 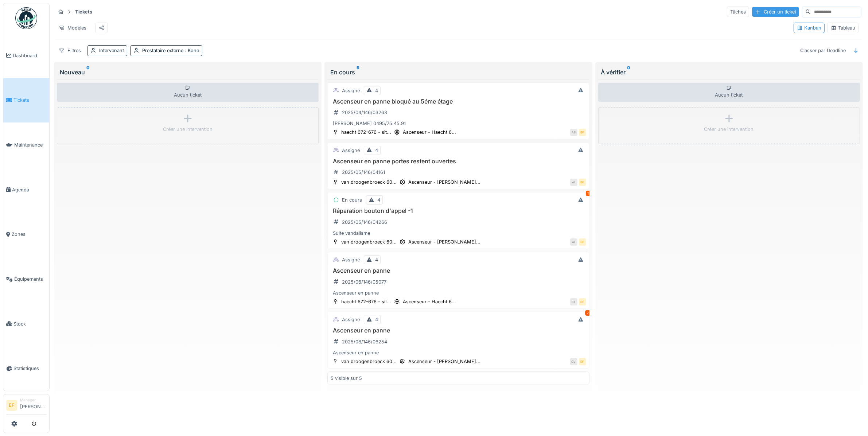 What do you see at coordinates (30, 324) in the screenshot?
I see `span: Stock` at bounding box center [30, 324].